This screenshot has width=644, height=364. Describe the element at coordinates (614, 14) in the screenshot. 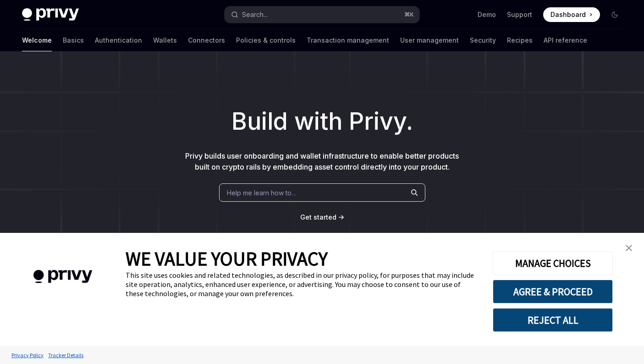

I see `button: Toggle dark mode` at that location.